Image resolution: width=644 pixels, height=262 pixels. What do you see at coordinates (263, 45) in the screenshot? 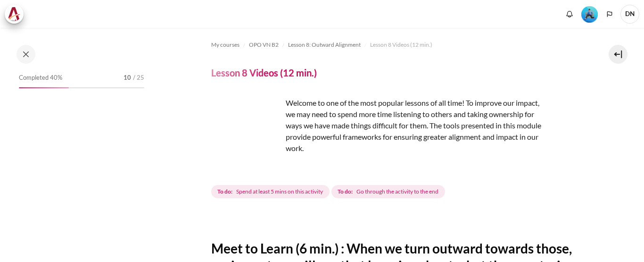
I see `span: OPO VN B2` at bounding box center [263, 45].